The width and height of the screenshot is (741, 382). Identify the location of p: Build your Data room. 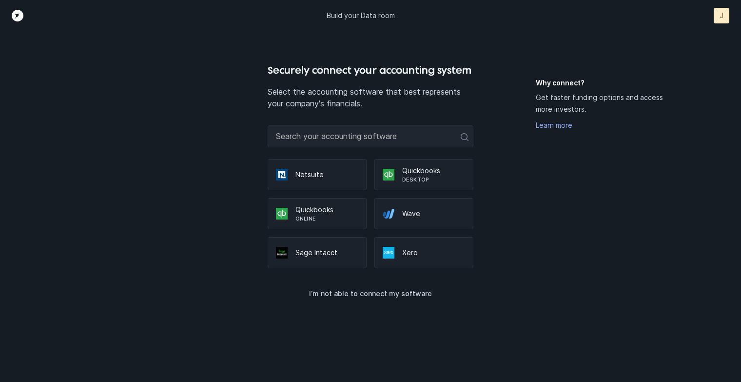
(361, 16).